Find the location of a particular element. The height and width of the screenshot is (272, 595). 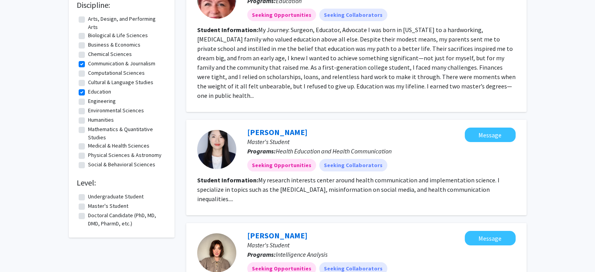

label: Undergraduate Student is located at coordinates (116, 197).